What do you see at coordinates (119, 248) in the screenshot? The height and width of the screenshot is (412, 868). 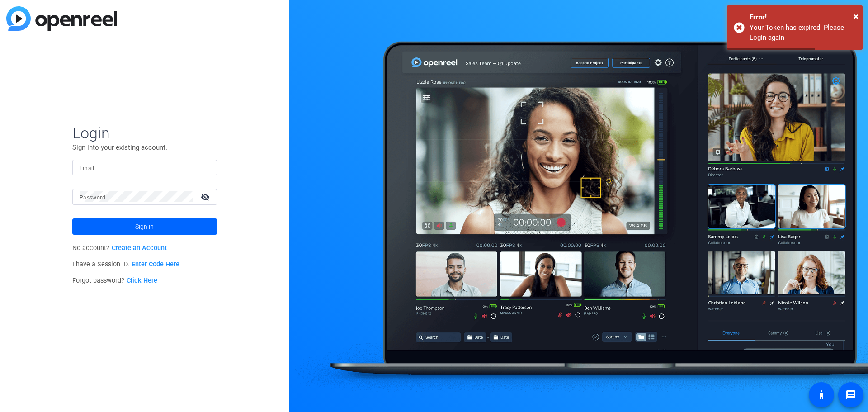 I see `span: No account?` at bounding box center [119, 248].